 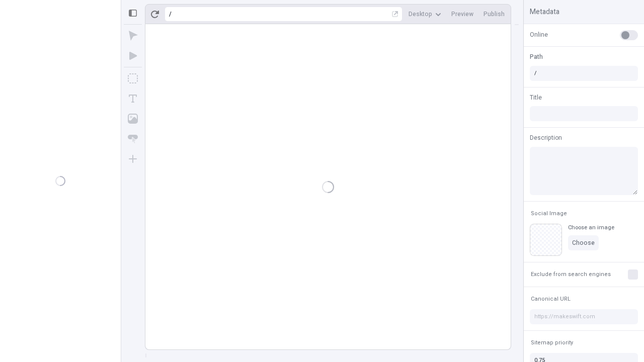 What do you see at coordinates (133, 98) in the screenshot?
I see `button: Text` at bounding box center [133, 98].